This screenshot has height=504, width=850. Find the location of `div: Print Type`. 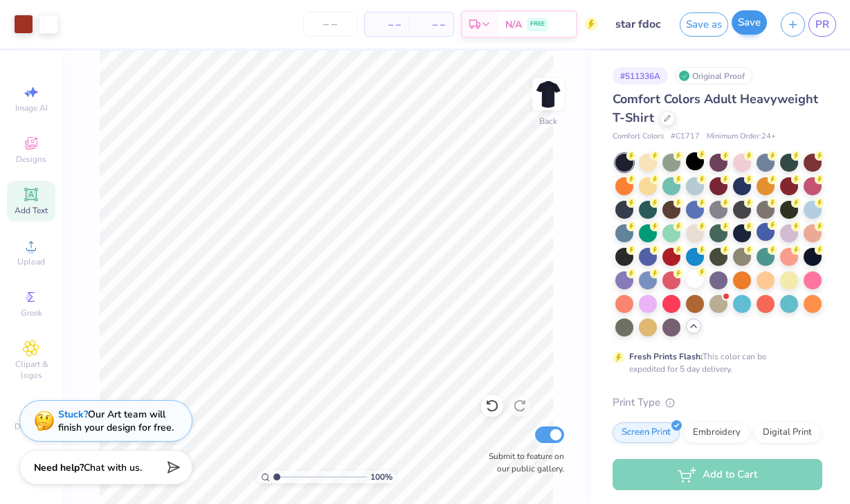

div: Print Type is located at coordinates (717, 402).